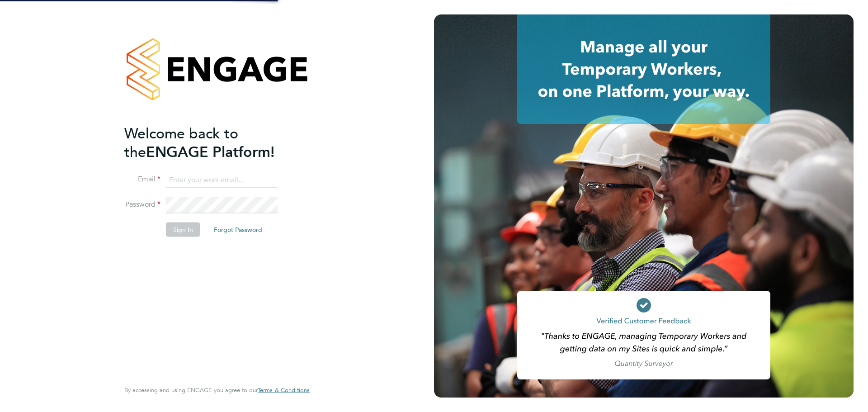  I want to click on button: Sign In, so click(183, 230).